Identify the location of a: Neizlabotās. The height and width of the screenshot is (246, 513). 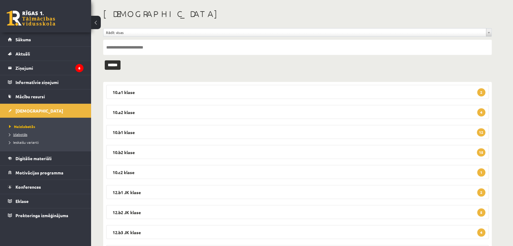
(47, 127).